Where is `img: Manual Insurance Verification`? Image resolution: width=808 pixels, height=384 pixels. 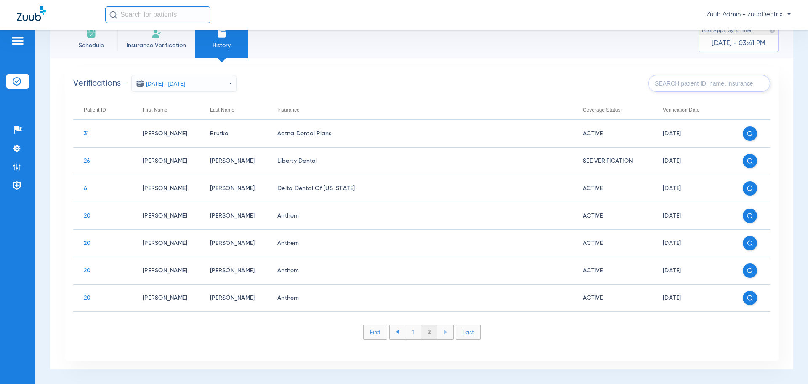 img: Manual Insurance Verification is located at coordinates (157, 34).